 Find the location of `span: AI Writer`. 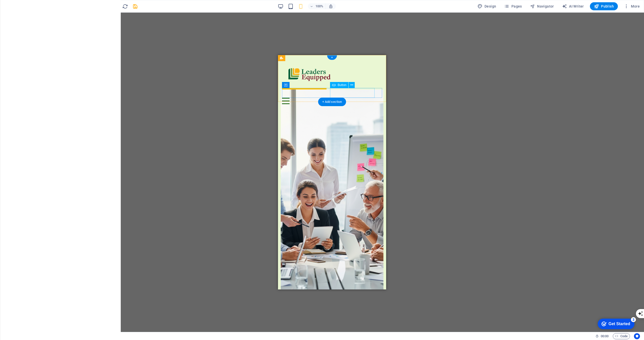

span: AI Writer is located at coordinates (573, 6).